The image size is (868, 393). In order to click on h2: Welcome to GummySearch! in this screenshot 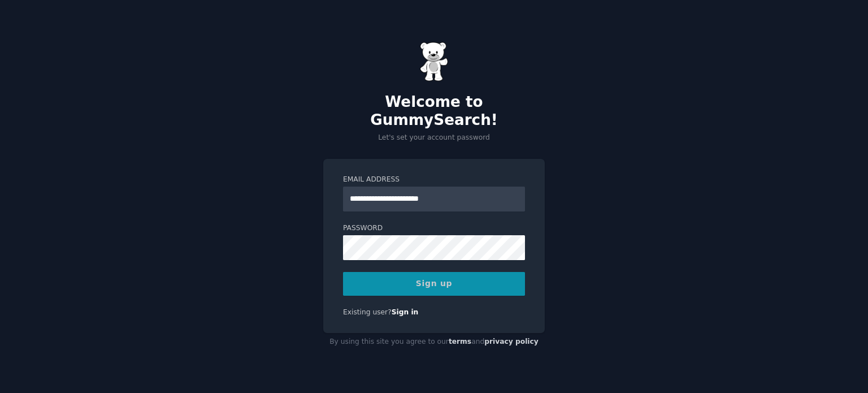, I will do `click(434, 111)`.